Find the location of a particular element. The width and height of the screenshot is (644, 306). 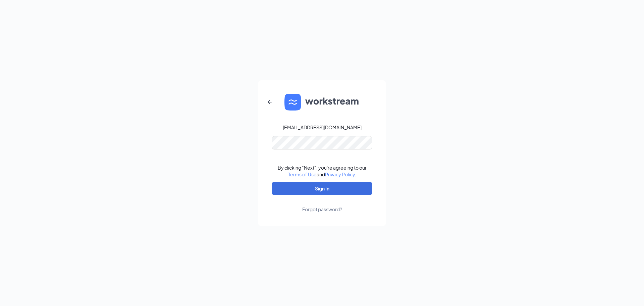

a: Privacy Policy is located at coordinates (340, 174).